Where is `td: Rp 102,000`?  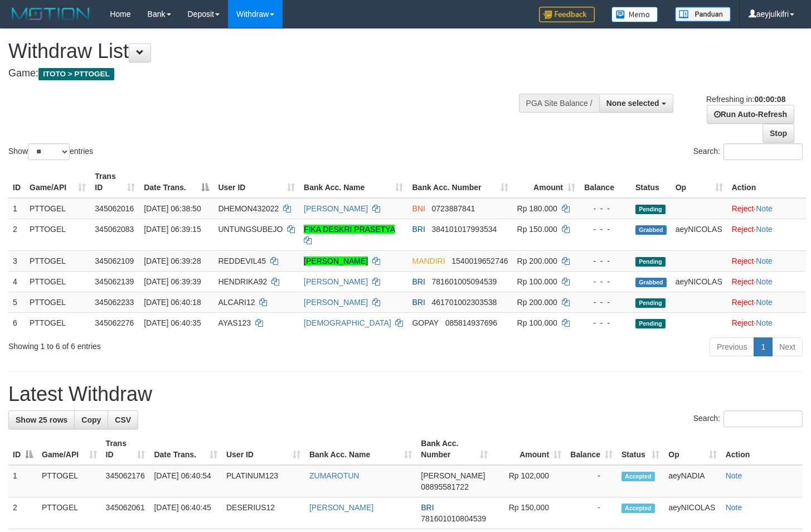 td: Rp 102,000 is located at coordinates (529, 481).